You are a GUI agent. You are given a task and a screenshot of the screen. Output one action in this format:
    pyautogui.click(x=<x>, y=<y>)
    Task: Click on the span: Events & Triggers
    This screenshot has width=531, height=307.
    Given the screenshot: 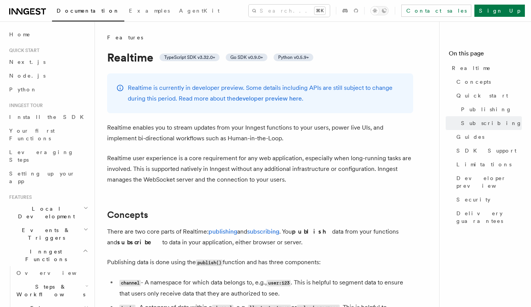 What is the action you would take?
    pyautogui.click(x=45, y=234)
    